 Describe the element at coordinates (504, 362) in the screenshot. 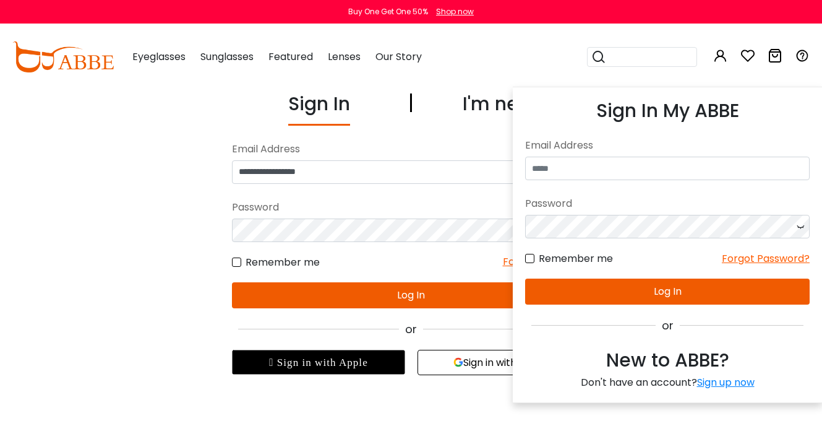

I see `button: Sign in with Google` at that location.